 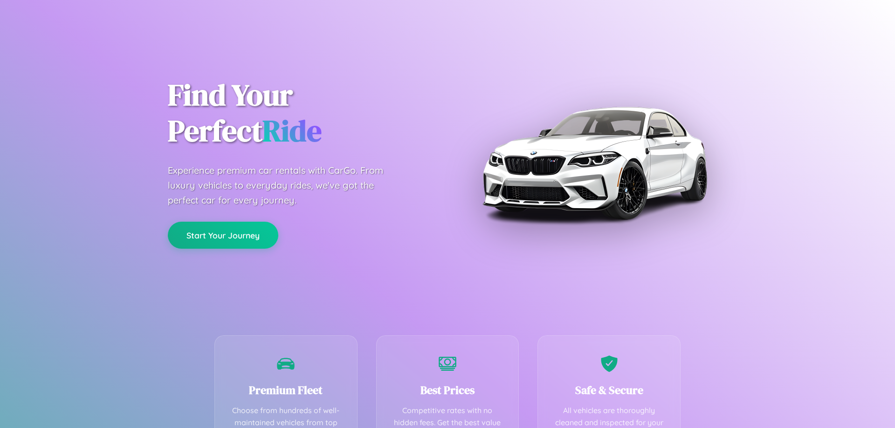 What do you see at coordinates (447, 390) in the screenshot?
I see `h3: Best Prices` at bounding box center [447, 390].